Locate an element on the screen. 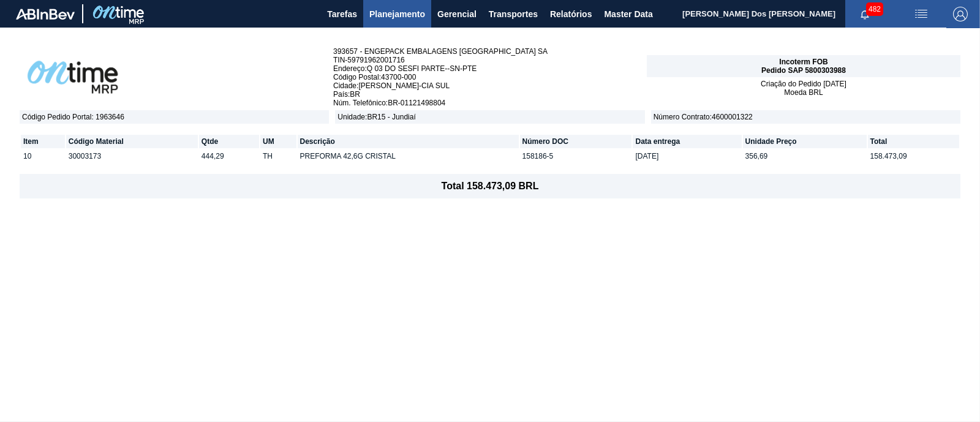 Image resolution: width=980 pixels, height=422 pixels. th: Unidade Preço is located at coordinates (804, 141).